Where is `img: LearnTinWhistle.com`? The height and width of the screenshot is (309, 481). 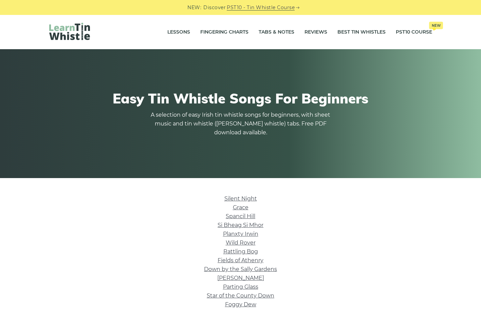
img: LearnTinWhistle.com is located at coordinates (70, 31).